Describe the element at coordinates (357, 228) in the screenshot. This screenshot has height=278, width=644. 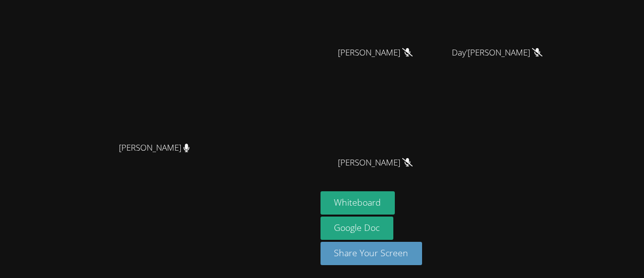
I see `a: Google Doc` at that location.